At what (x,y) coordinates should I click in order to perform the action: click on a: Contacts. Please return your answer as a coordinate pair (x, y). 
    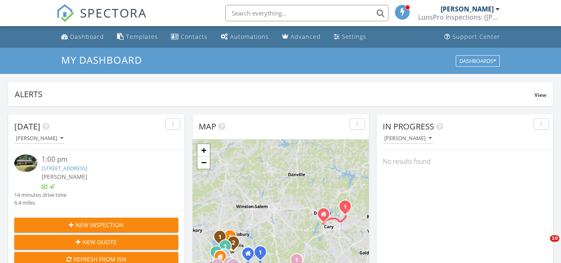
    Looking at the image, I should click on (189, 37).